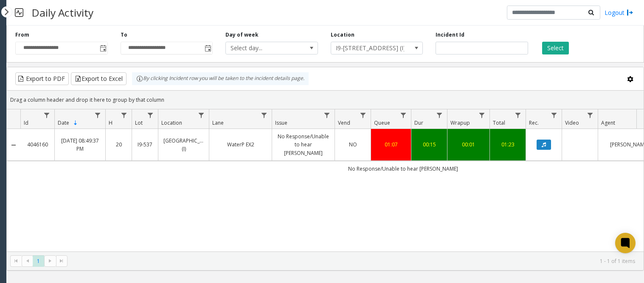 The height and width of the screenshot is (283, 644). What do you see at coordinates (262, 48) in the screenshot?
I see `span: Select day...` at bounding box center [262, 48].